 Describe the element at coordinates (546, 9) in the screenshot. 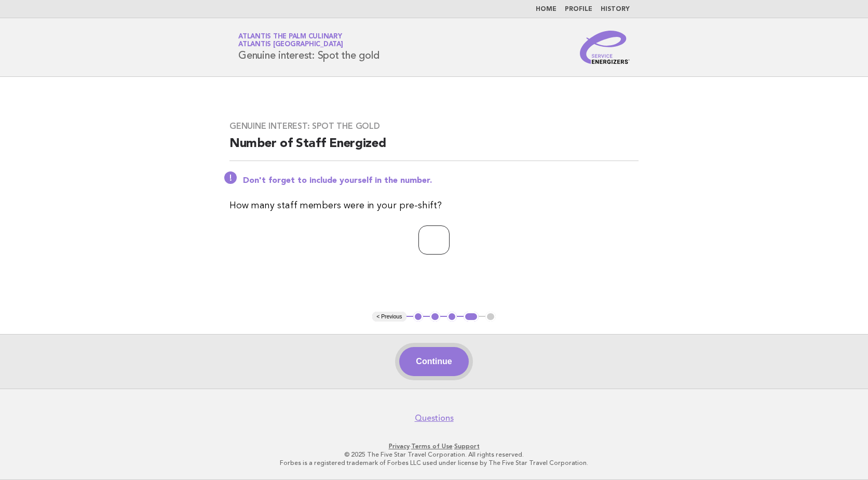

I see `a: Home` at that location.